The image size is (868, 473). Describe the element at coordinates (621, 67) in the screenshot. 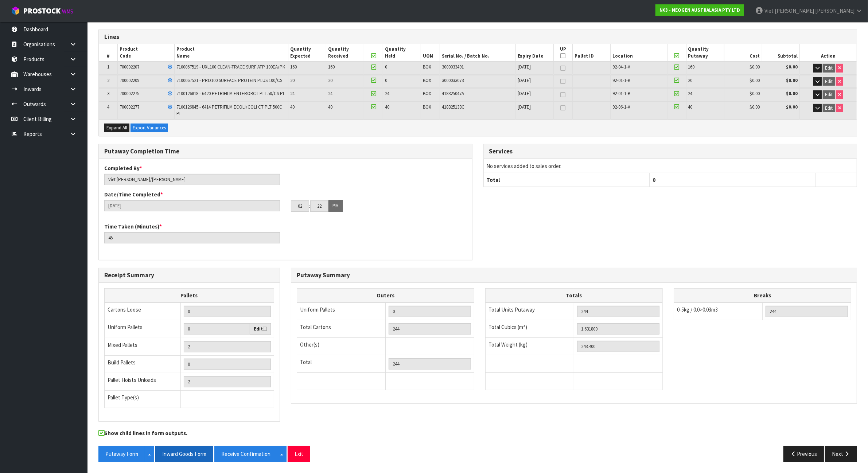

I see `span: 92-04-1-A` at that location.